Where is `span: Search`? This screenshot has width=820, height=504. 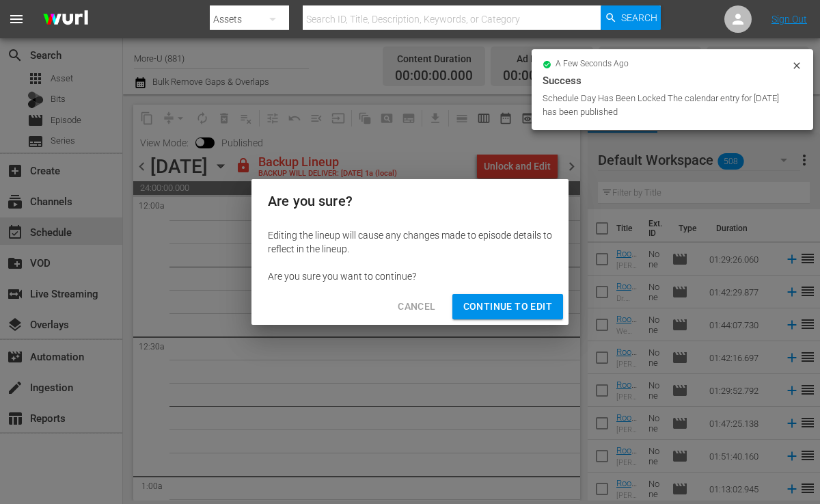
span: Search is located at coordinates (639, 18).